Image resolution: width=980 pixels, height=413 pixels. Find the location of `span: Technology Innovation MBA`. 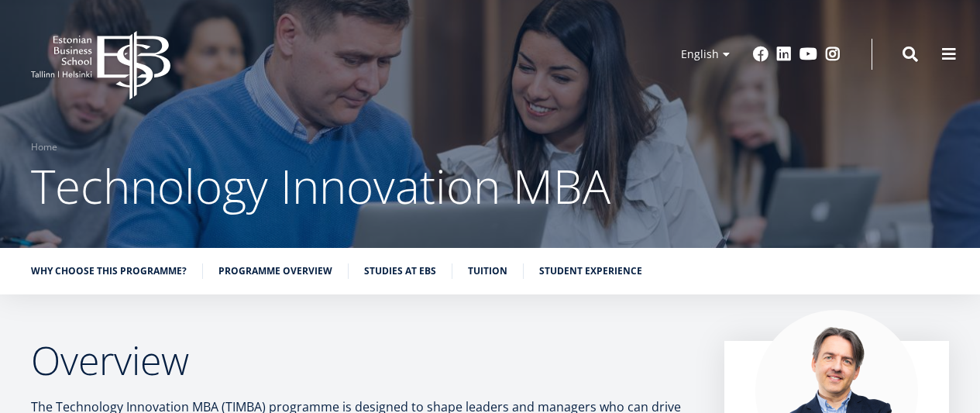

span: Technology Innovation MBA is located at coordinates (321, 185).